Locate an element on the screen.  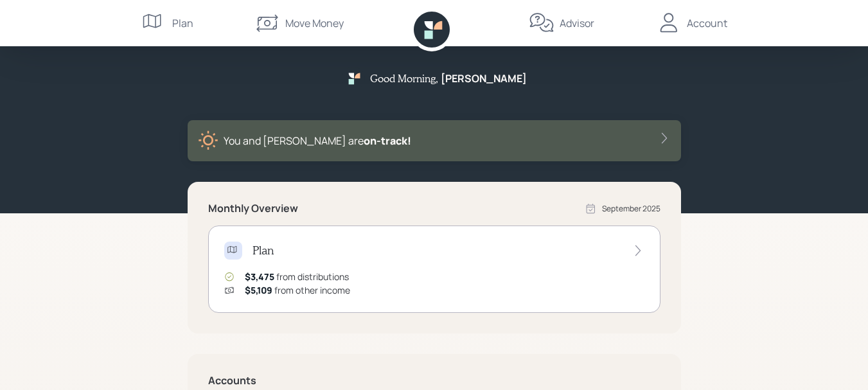
div: from distributions is located at coordinates (297, 276).